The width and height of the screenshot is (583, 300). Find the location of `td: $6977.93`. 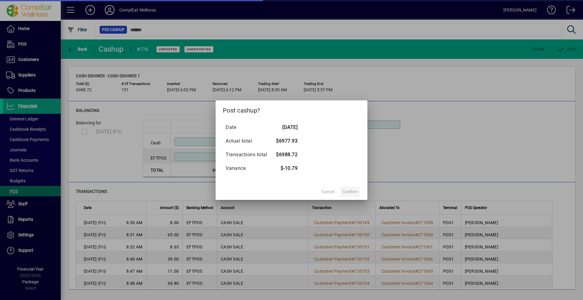

td: $6977.93 is located at coordinates (285, 141).